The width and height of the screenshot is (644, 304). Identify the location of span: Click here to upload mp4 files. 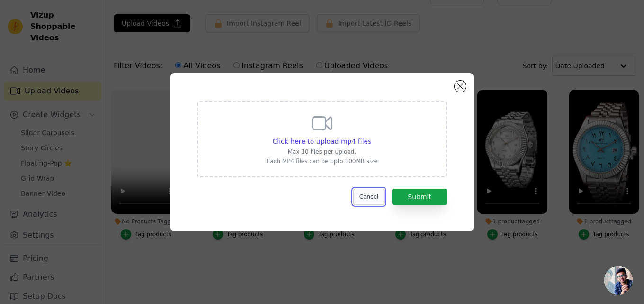
(322, 141).